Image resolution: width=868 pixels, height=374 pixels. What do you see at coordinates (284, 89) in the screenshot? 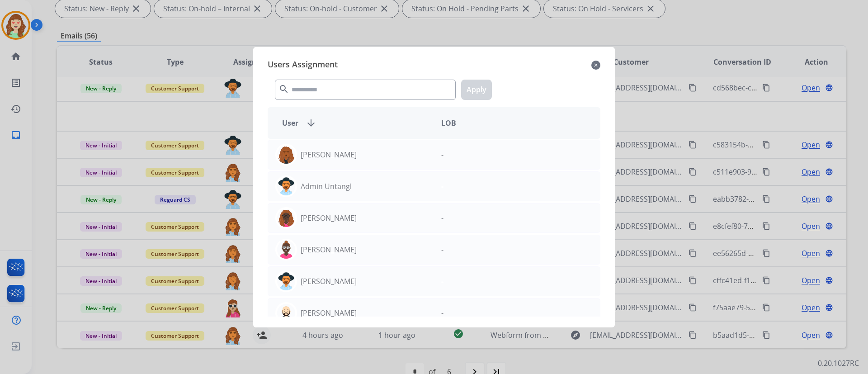
I see `mat-icon: search` at bounding box center [284, 89].